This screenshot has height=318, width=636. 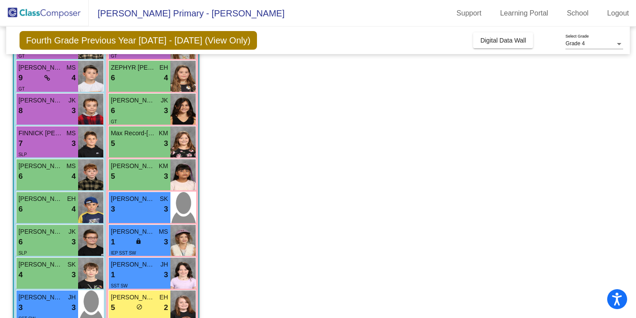 What do you see at coordinates (119, 286) in the screenshot?
I see `span: SST SW` at bounding box center [119, 286].